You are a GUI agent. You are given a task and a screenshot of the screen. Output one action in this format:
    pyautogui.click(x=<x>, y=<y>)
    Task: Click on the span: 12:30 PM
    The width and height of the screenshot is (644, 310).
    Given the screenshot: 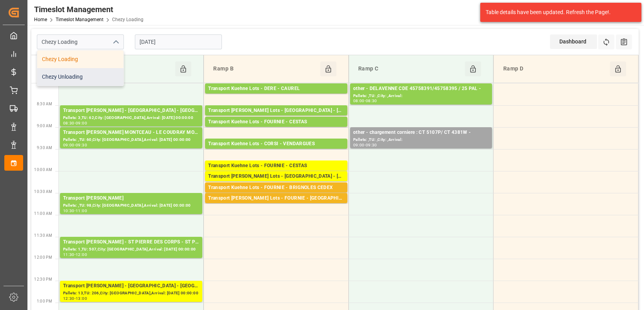 What is the action you would take?
    pyautogui.click(x=43, y=279)
    